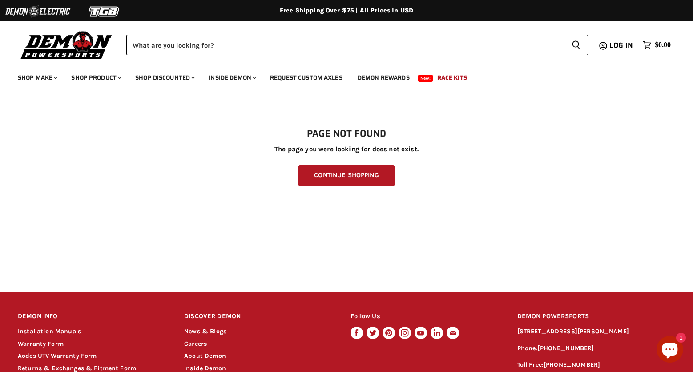  I want to click on h2: DEMON INFO, so click(93, 316).